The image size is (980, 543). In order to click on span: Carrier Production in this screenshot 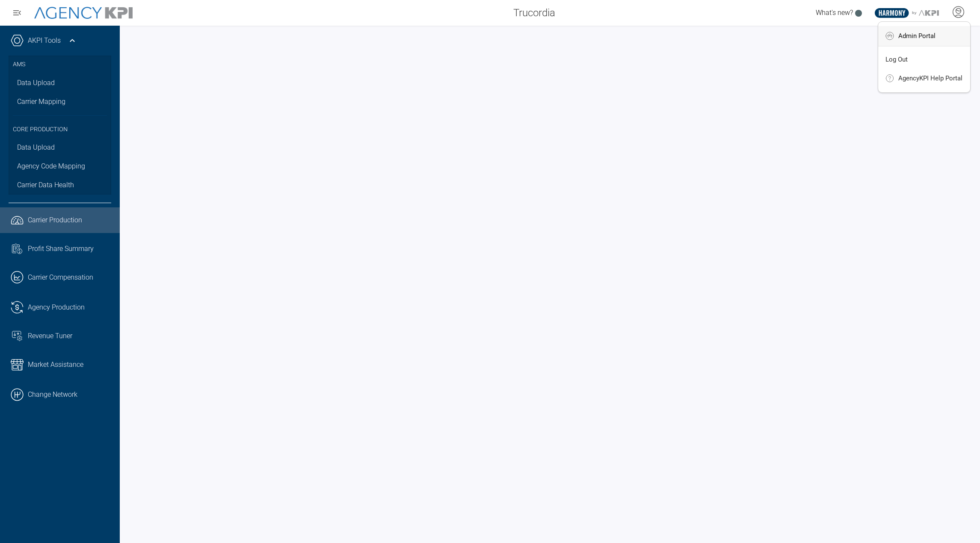, I will do `click(55, 220)`.